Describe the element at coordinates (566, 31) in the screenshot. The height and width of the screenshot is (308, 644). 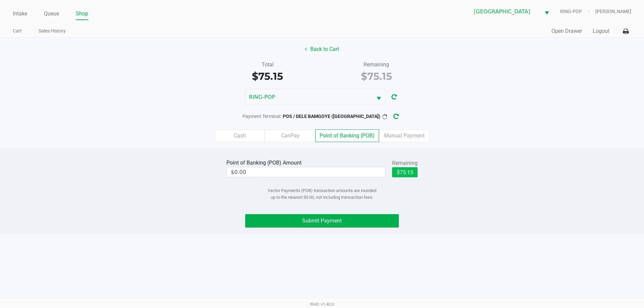
I see `button: Open Drawer` at that location.